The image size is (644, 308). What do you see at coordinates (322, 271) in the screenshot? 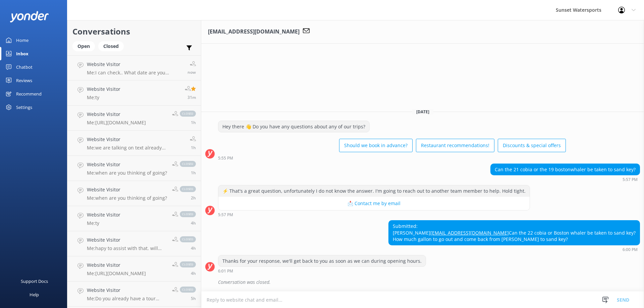
I see `div: 05:01pm 23-Jun-2025 (UTC -05:00) America/Cancun` at bounding box center [322, 271].